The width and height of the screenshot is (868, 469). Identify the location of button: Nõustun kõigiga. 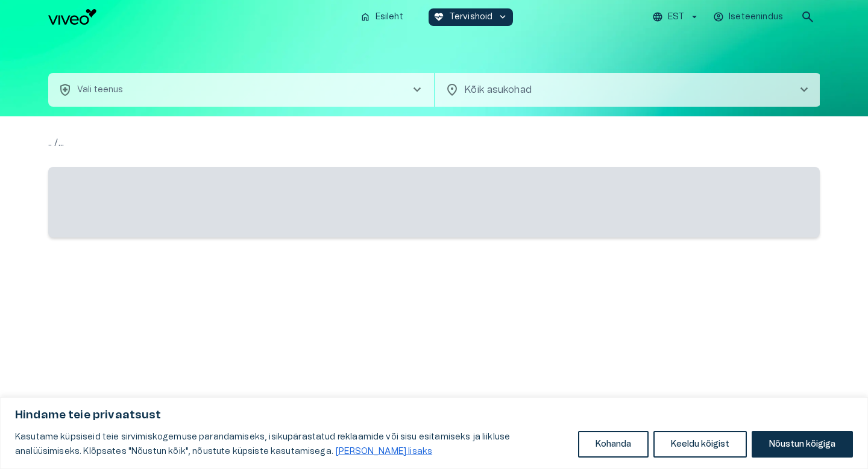
(803, 444).